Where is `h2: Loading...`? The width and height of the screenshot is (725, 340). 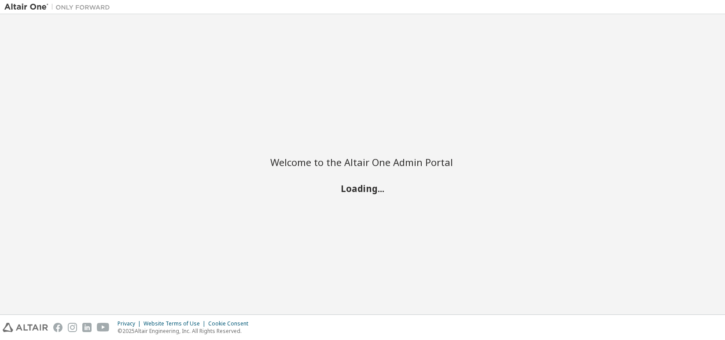 h2: Loading... is located at coordinates (363, 188).